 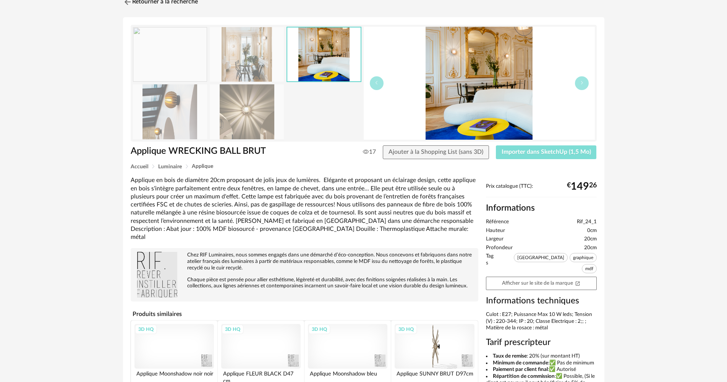 What do you see at coordinates (170, 54) in the screenshot?
I see `img: thumbnail.png` at bounding box center [170, 54].